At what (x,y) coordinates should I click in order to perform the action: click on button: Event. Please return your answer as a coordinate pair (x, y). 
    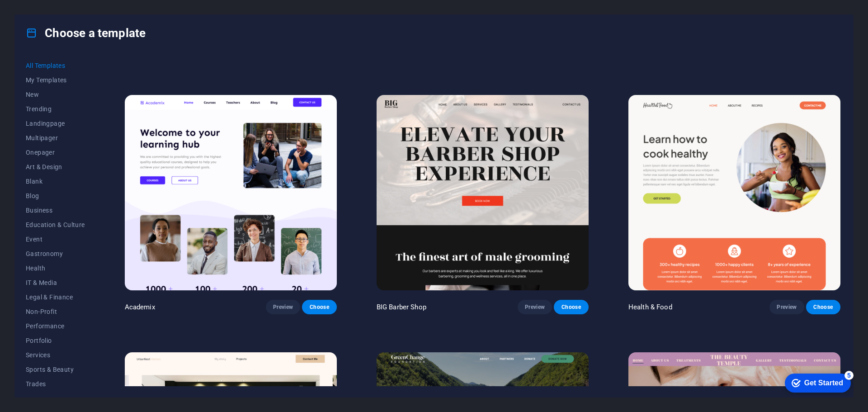
    Looking at the image, I should click on (56, 240).